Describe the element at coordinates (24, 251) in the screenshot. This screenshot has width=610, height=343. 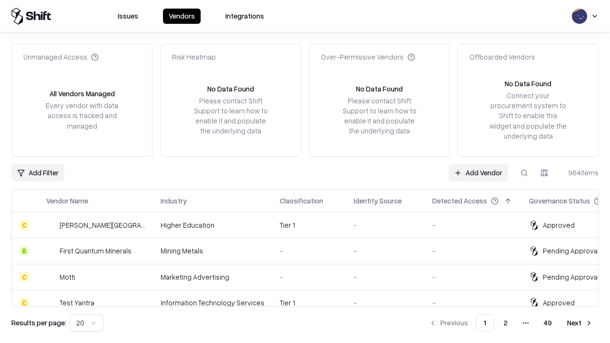
I see `div: B` at that location.